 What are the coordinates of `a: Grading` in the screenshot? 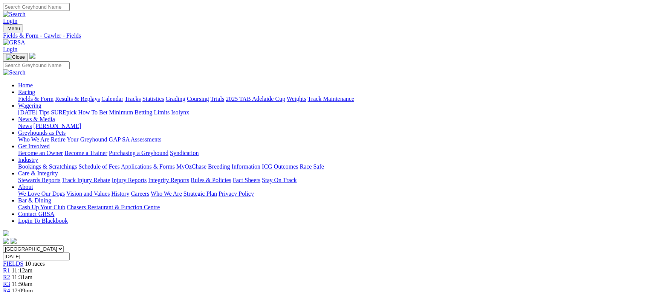 It's located at (176, 99).